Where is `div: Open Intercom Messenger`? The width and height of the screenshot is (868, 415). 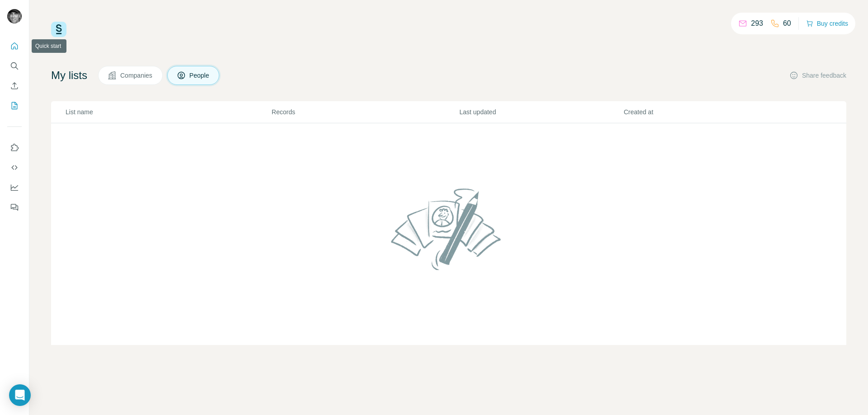
div: Open Intercom Messenger is located at coordinates (20, 396).